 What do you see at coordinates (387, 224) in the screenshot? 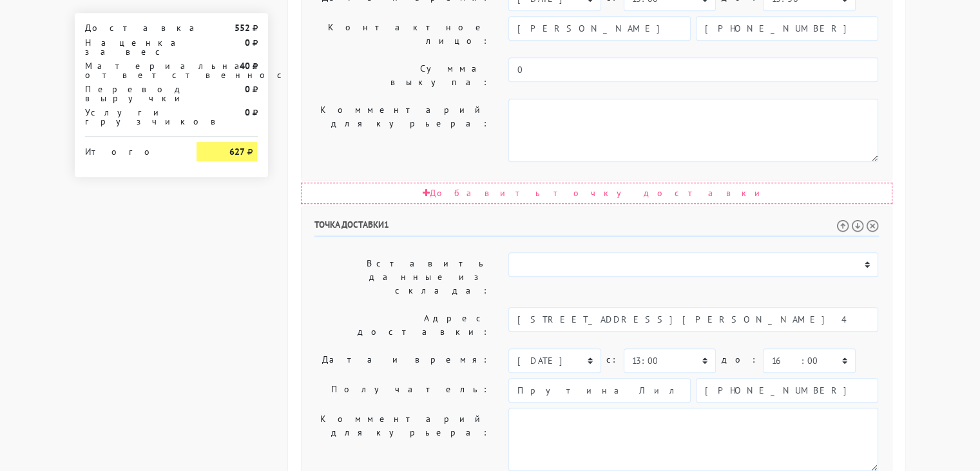
I see `span: 1` at bounding box center [387, 224].